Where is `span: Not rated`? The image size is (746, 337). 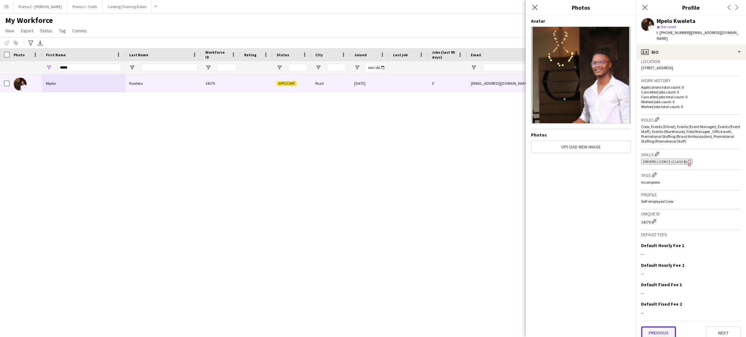 span: Not rated is located at coordinates (668, 27).